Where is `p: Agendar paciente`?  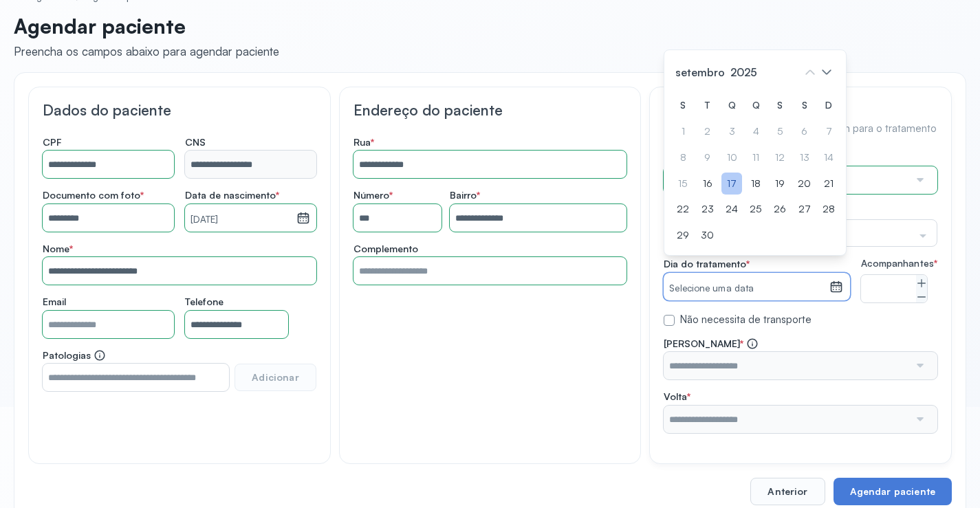 p: Agendar paciente is located at coordinates (146, 26).